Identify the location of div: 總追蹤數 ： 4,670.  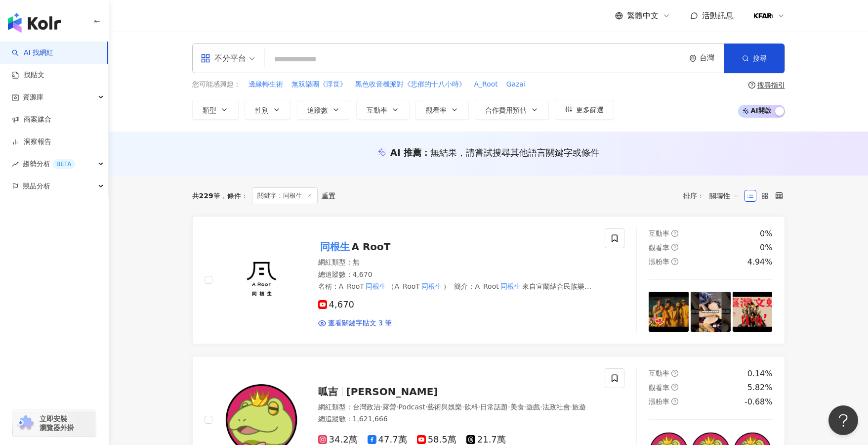
(456, 275).